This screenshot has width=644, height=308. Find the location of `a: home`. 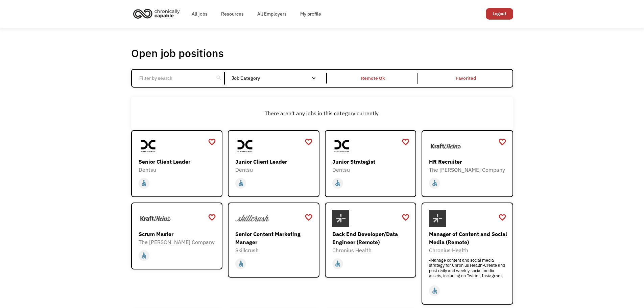

a: home is located at coordinates (158, 14).